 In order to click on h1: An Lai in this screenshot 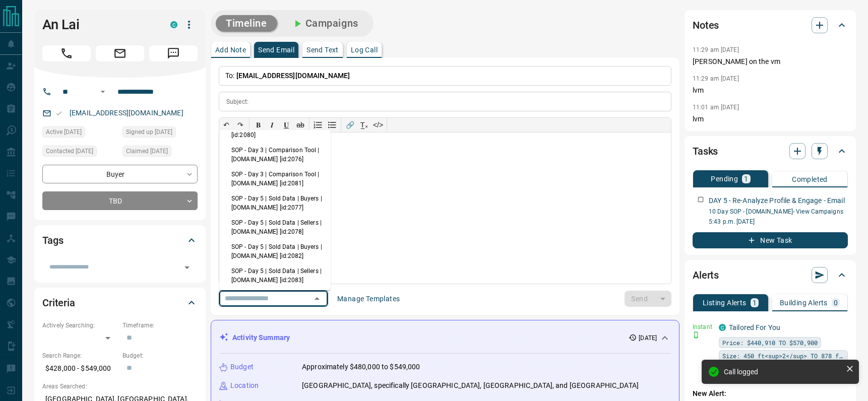, I will do `click(99, 24)`.